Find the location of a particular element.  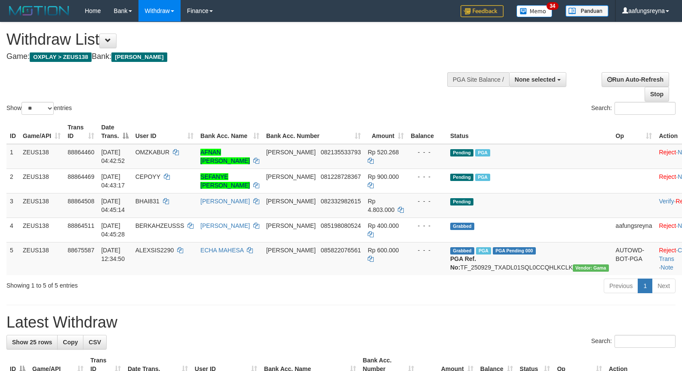

span: 88864508 is located at coordinates (81, 201).